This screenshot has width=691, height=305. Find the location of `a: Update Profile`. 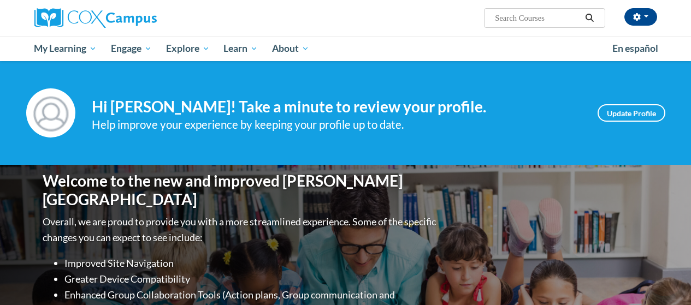

a: Update Profile is located at coordinates (632, 113).